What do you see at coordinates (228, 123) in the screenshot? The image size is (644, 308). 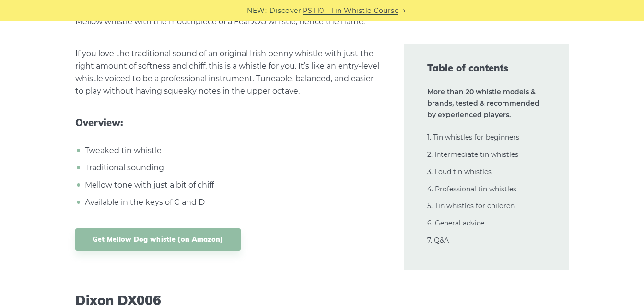 I see `span: Overview:` at bounding box center [228, 123].